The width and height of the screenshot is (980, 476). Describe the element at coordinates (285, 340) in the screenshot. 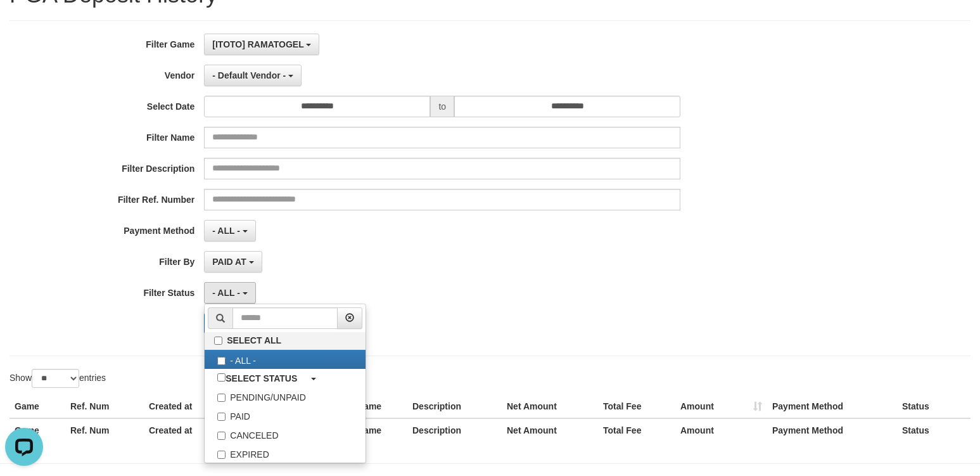

I see `label: SELECT ALL` at that location.